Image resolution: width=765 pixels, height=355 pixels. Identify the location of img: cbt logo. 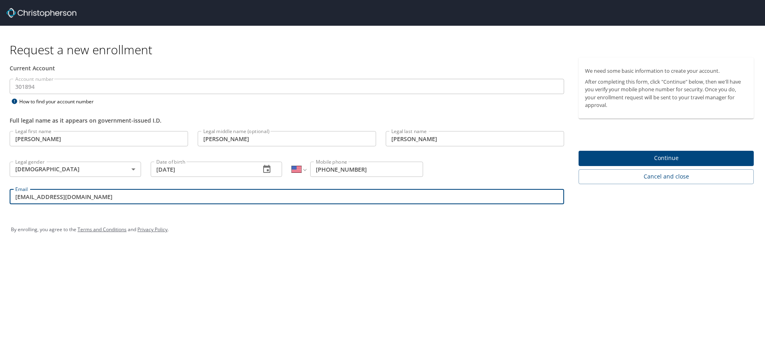
(41, 13).